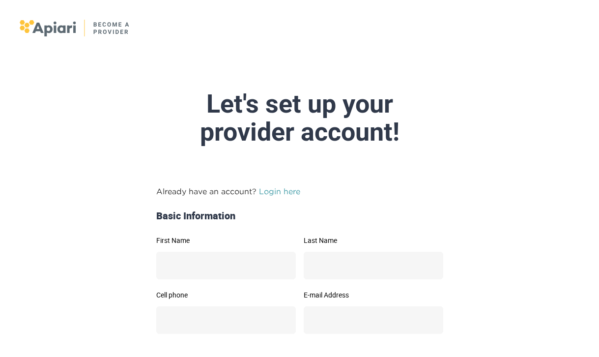 The height and width of the screenshot is (357, 599). Describe the element at coordinates (280, 191) in the screenshot. I see `a: Login here` at that location.